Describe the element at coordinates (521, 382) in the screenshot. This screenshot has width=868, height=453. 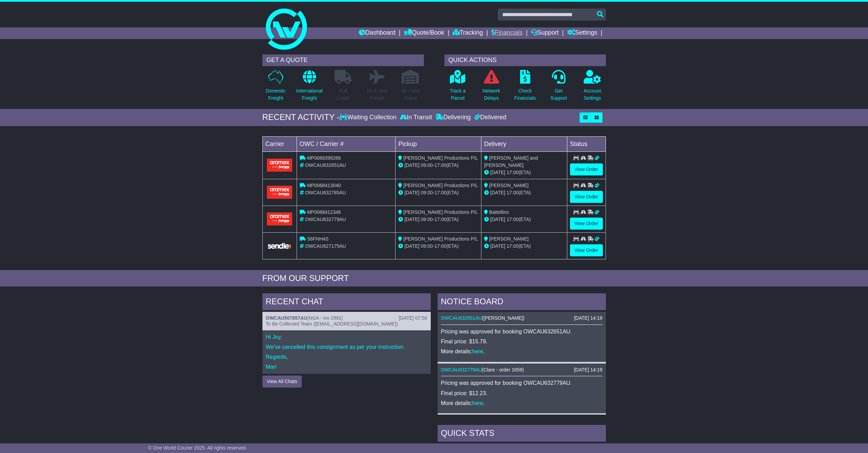
I see `p: Pricing was approved for booking OWCAU632779AU.` at that location.